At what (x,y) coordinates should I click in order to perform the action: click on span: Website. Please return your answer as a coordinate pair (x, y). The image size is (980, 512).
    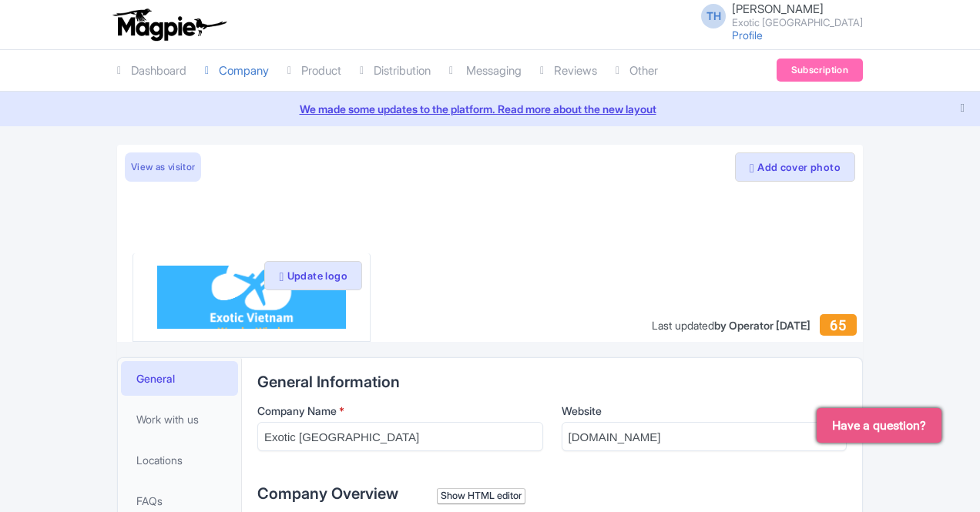
    Looking at the image, I should click on (582, 411).